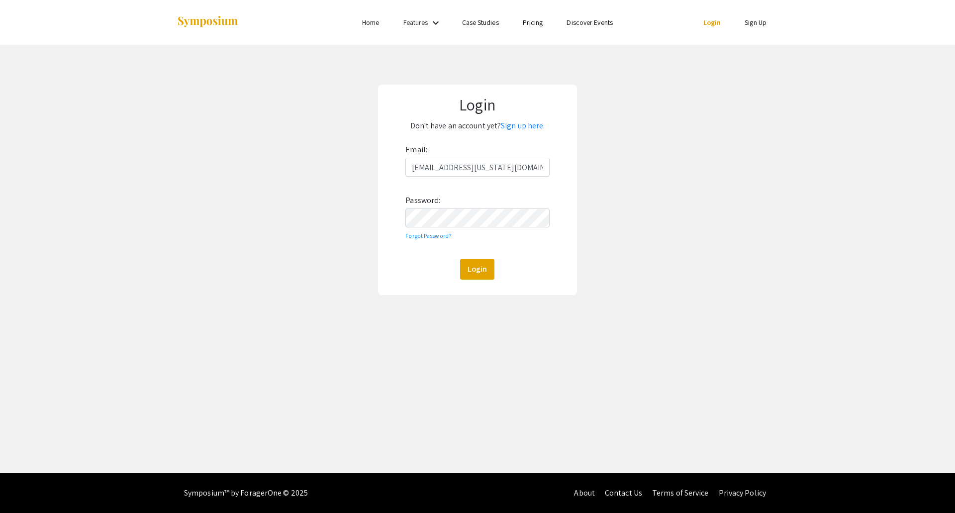 Image resolution: width=955 pixels, height=513 pixels. I want to click on a: Login, so click(712, 22).